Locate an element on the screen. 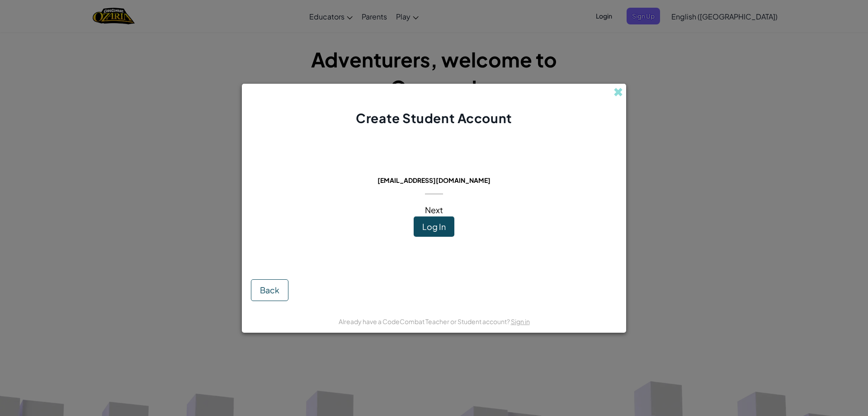 The width and height of the screenshot is (868, 416). span: Already have a CodeCombat Teacher or Student account? is located at coordinates (425, 321).